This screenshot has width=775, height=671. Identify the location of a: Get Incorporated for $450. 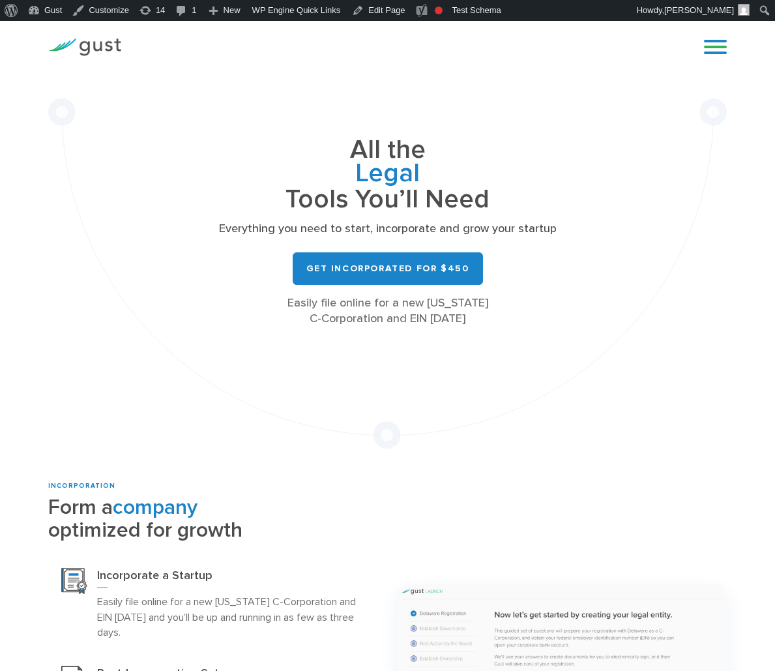
(388, 269).